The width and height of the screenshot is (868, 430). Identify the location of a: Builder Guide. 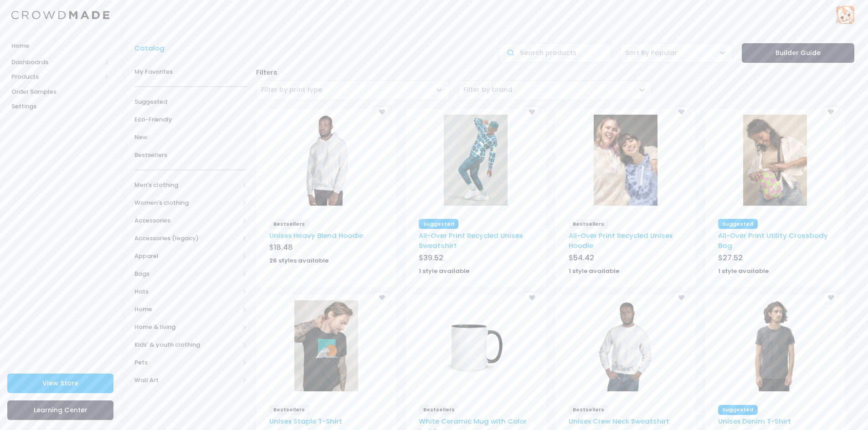
(797, 52).